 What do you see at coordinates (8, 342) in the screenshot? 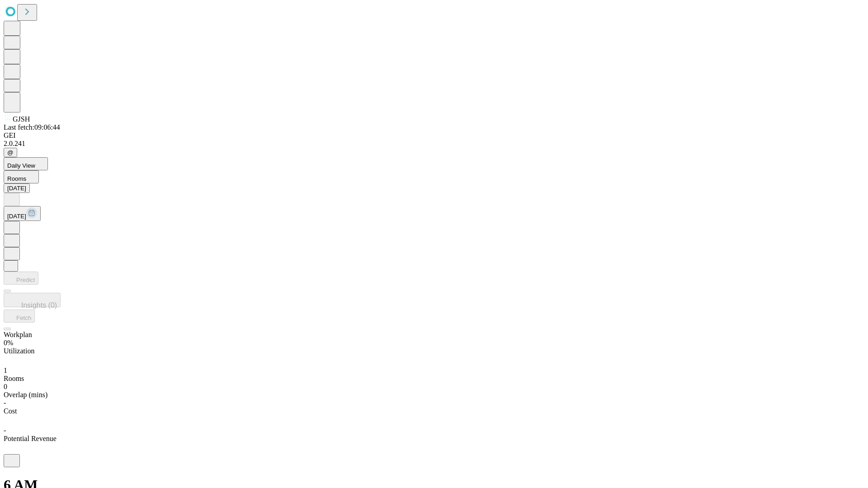
I see `span: 0%` at bounding box center [8, 342].